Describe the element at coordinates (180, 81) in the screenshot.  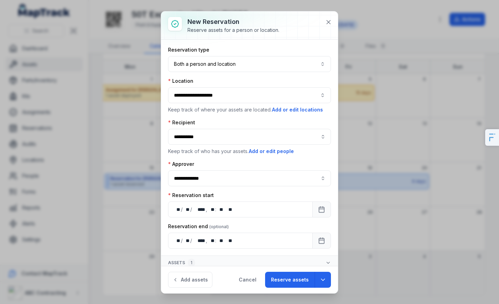
I see `label: Location` at that location.